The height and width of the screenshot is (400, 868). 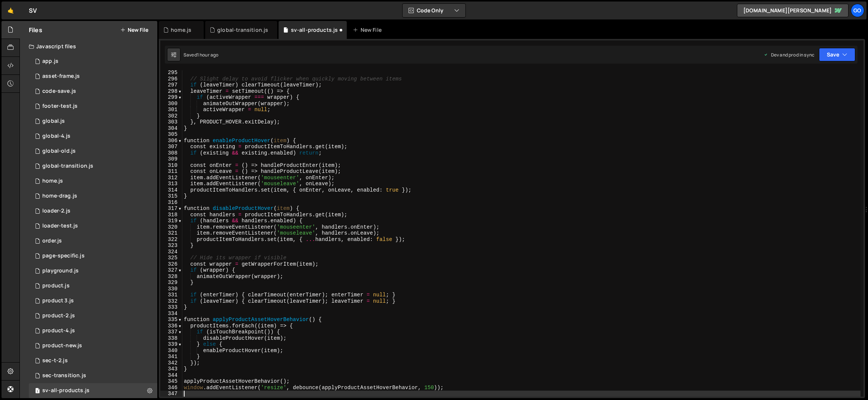 What do you see at coordinates (61, 76) in the screenshot?
I see `div: asset-frame.js` at bounding box center [61, 76].